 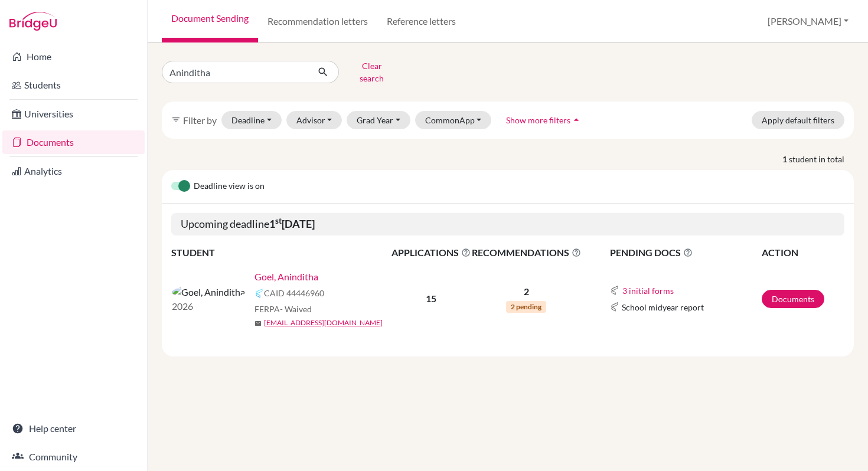 I want to click on span: mail, so click(x=258, y=323).